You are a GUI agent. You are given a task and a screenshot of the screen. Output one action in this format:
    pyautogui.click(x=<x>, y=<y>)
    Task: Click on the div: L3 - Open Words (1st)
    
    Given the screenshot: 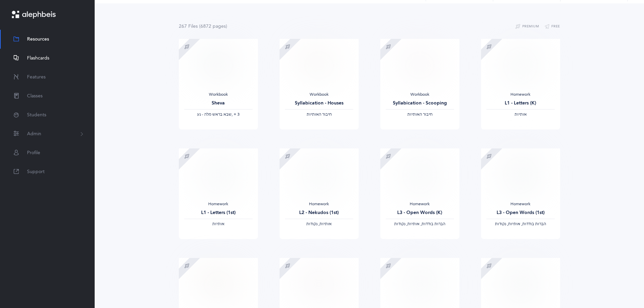 What is the action you would take?
    pyautogui.click(x=521, y=213)
    